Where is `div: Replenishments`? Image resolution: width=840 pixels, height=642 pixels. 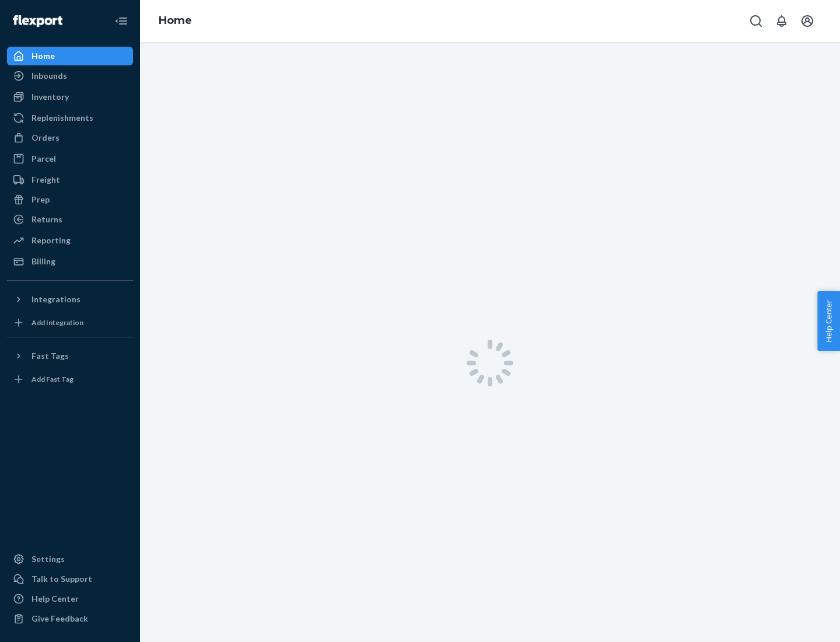 div: Replenishments is located at coordinates (62, 118).